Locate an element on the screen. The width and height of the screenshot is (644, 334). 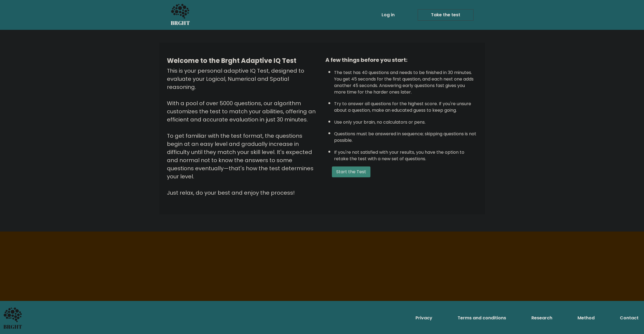
a: Contact is located at coordinates (629, 318).